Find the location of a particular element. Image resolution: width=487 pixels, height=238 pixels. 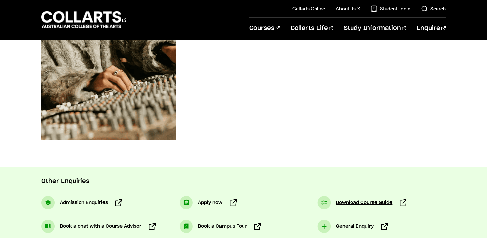

a: About Us is located at coordinates (348, 9).